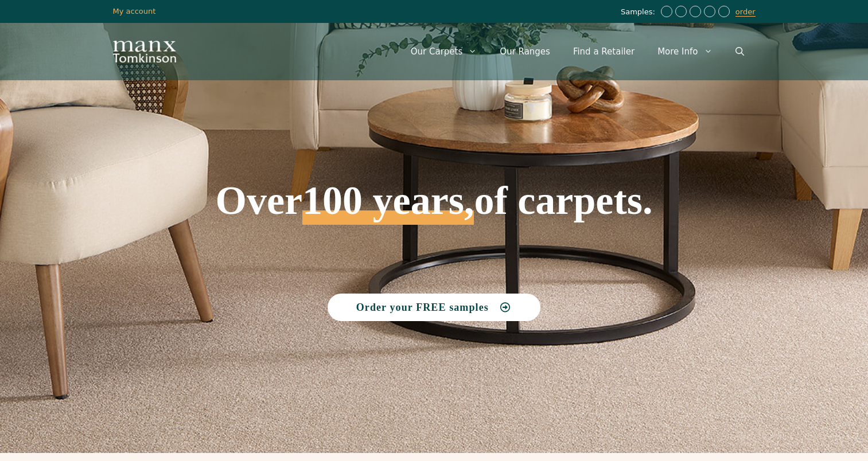 The height and width of the screenshot is (461, 868). Describe the element at coordinates (134, 10) in the screenshot. I see `a: My account` at that location.